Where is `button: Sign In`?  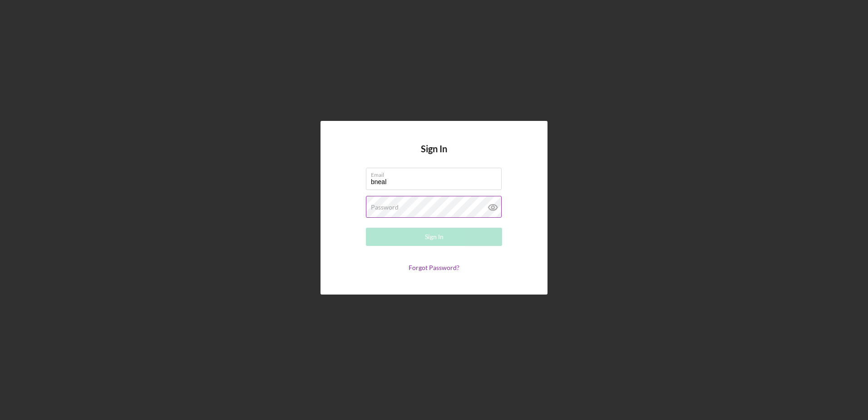
button: Sign In is located at coordinates (434, 237).